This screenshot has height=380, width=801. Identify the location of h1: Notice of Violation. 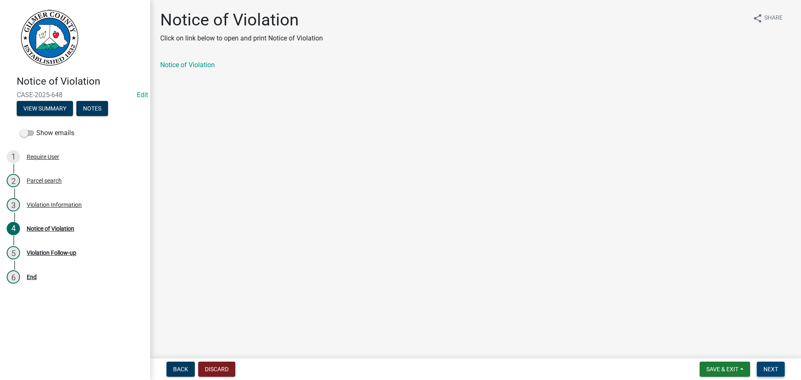
(242, 20).